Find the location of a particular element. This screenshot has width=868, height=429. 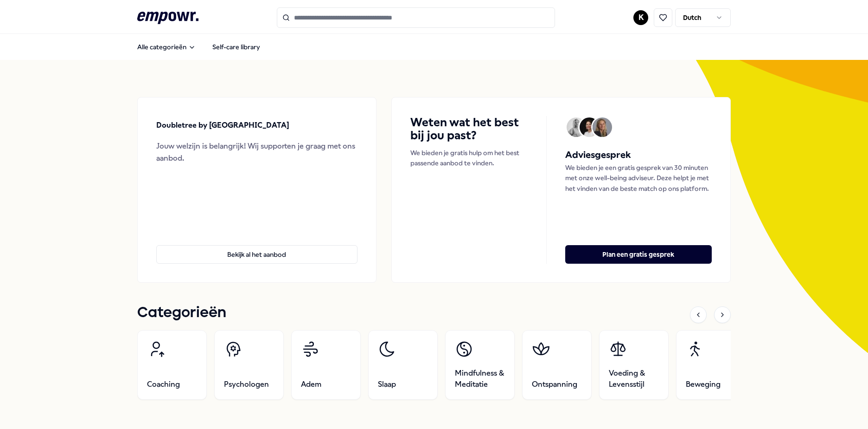

span: Ontspanning is located at coordinates (555, 385).